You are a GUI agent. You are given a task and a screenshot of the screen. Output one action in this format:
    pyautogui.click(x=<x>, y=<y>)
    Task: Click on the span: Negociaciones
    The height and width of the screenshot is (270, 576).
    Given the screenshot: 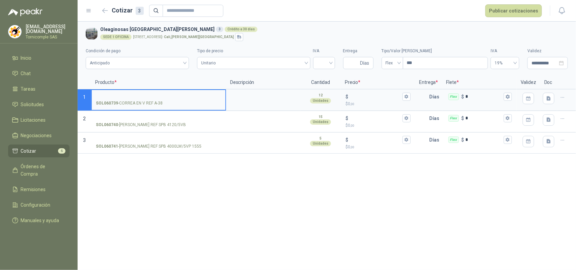 What is the action you would take?
    pyautogui.click(x=36, y=136)
    